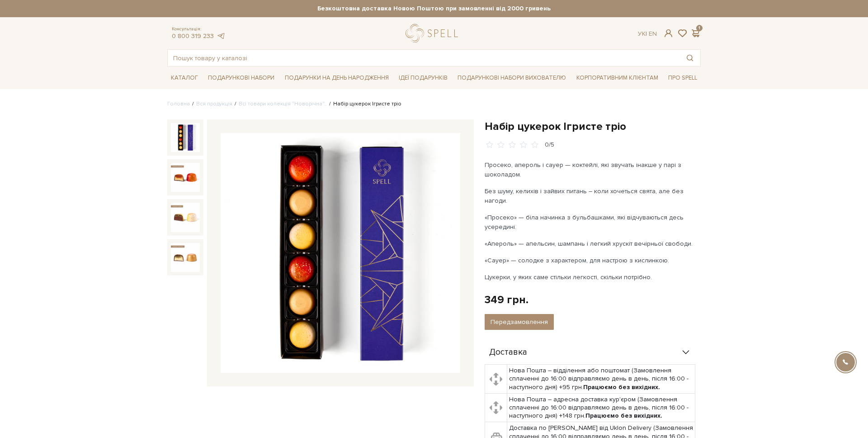 The height and width of the screenshot is (438, 868). I want to click on a: 0 800 319 233, so click(193, 36).